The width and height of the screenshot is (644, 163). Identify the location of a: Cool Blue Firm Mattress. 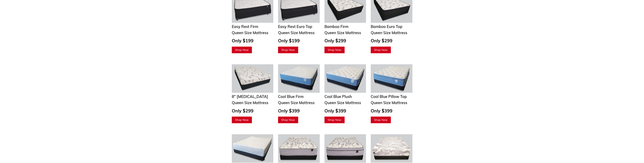
(299, 78).